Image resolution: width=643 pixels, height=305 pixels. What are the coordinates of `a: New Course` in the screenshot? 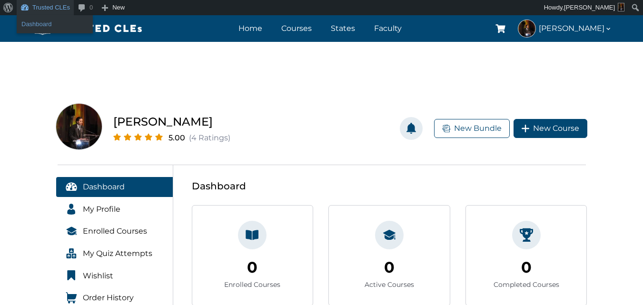 It's located at (550, 129).